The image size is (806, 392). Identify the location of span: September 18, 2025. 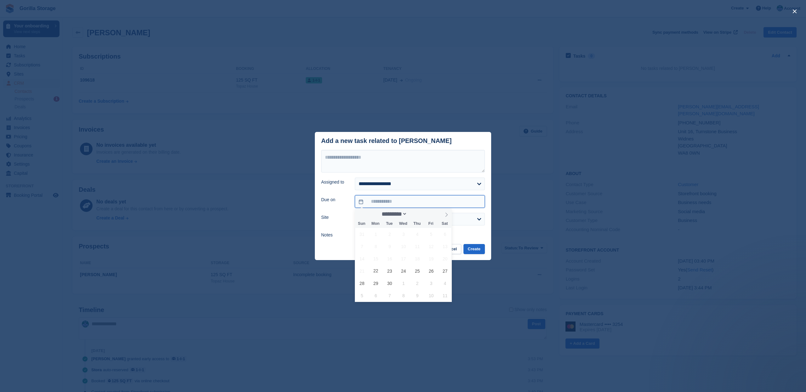
(417, 259).